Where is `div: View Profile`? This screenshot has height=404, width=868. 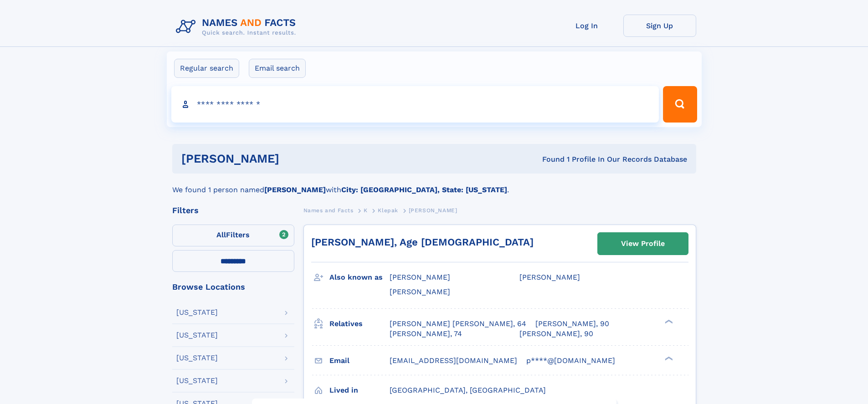
div: View Profile is located at coordinates (643, 244).